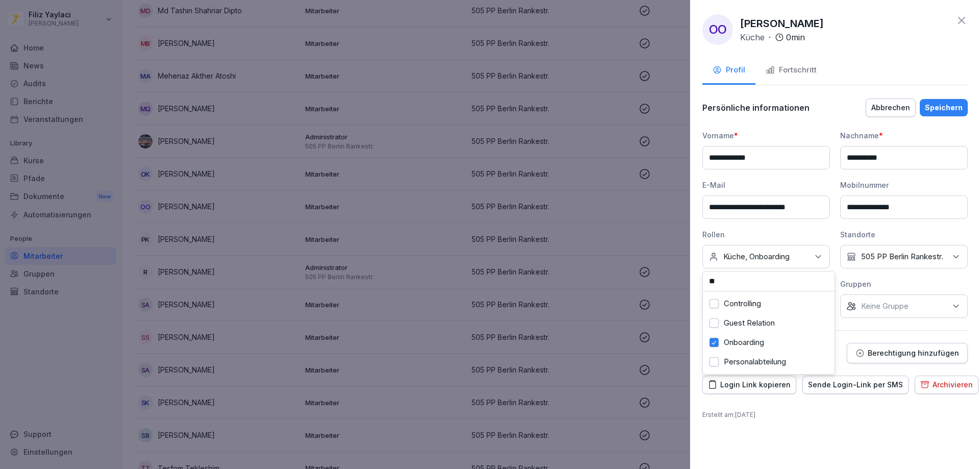  Describe the element at coordinates (891, 108) in the screenshot. I see `div: Abbrechen` at that location.